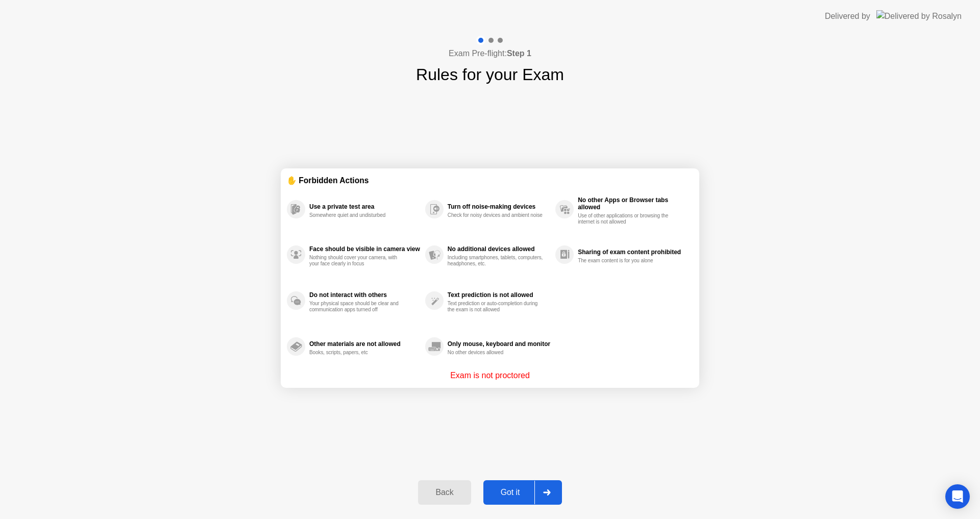 The width and height of the screenshot is (980, 519). Describe the element at coordinates (498, 249) in the screenshot. I see `div: No additional devices allowed` at that location.